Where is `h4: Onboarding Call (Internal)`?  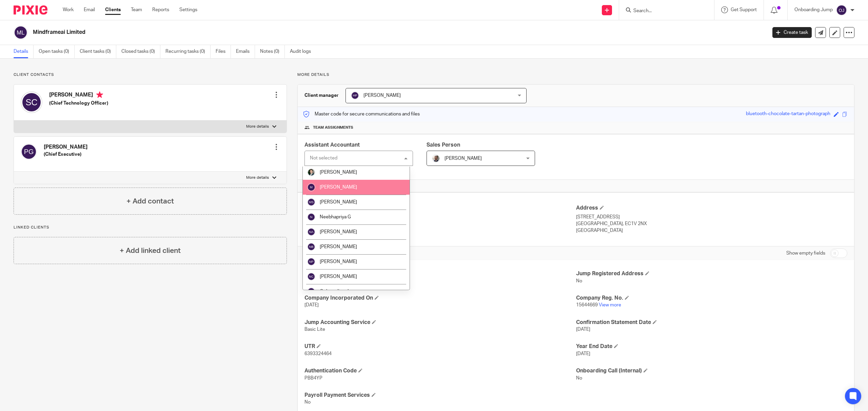 h4: Onboarding Call (Internal) is located at coordinates (712, 371).